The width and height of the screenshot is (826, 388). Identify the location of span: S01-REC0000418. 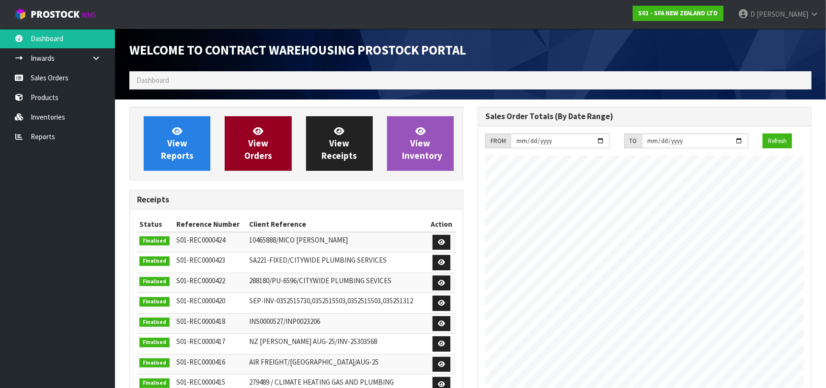
(201, 321).